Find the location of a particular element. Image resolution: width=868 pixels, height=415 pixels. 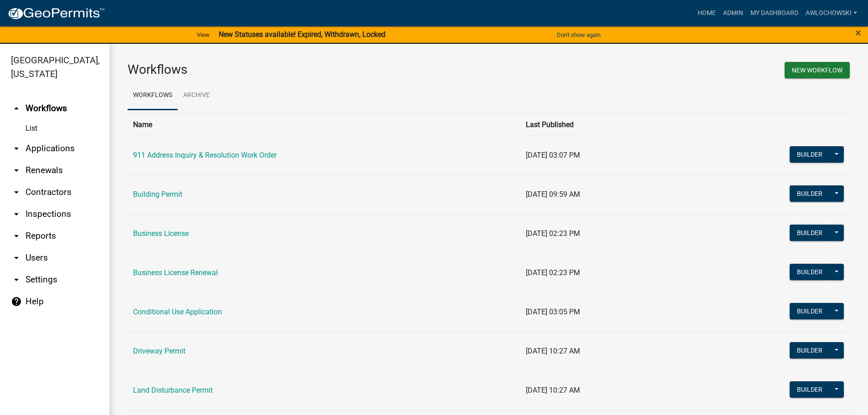

a: Conditional Use Application is located at coordinates (178, 312).